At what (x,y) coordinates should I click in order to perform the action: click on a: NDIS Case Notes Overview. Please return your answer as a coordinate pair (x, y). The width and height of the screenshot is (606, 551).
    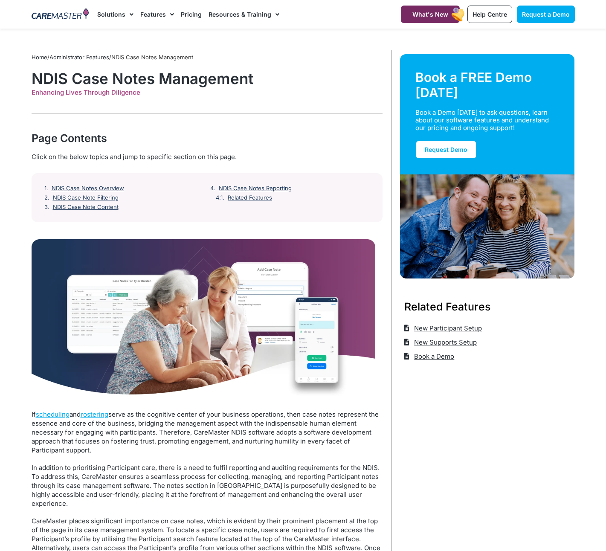
    Looking at the image, I should click on (88, 189).